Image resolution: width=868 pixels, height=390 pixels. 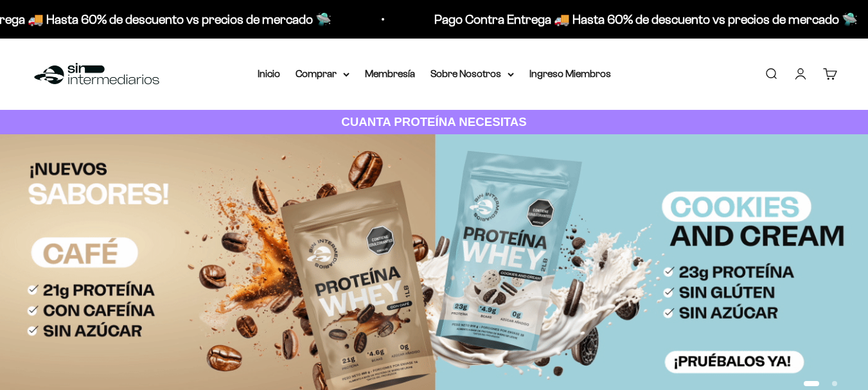 What do you see at coordinates (322, 74) in the screenshot?
I see `summary: Comprar` at bounding box center [322, 74].